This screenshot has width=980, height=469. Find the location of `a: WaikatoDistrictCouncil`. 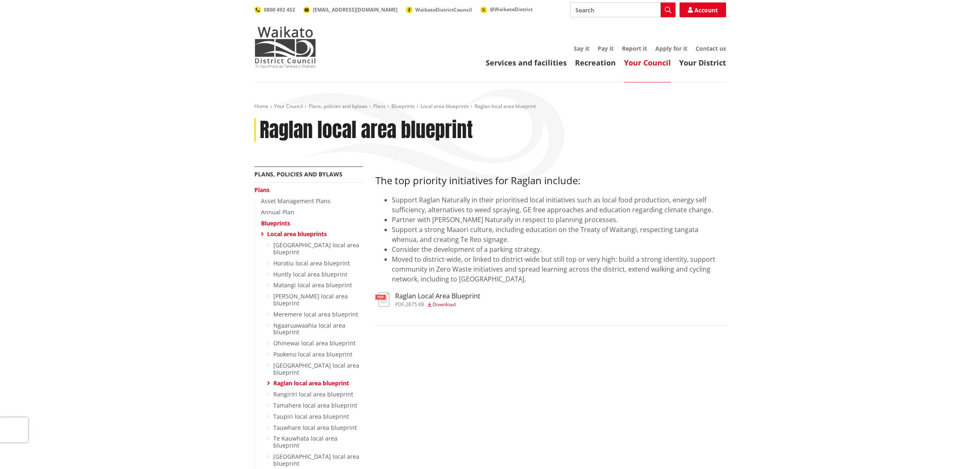

a: WaikatoDistrictCouncil is located at coordinates (439, 9).